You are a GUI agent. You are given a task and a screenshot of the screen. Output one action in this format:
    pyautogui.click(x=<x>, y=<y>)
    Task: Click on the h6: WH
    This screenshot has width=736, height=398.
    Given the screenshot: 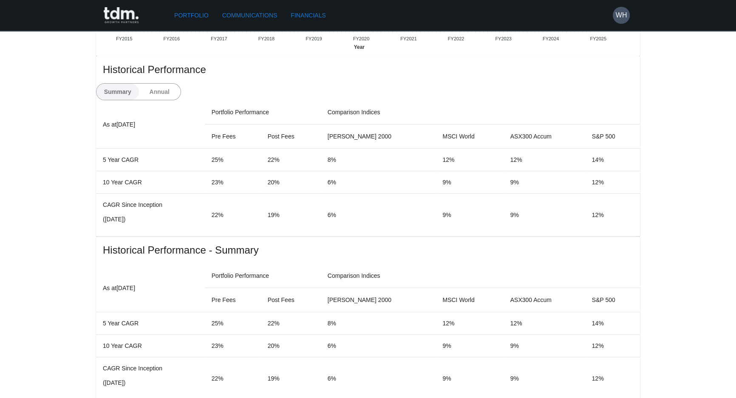 What is the action you would take?
    pyautogui.click(x=621, y=15)
    